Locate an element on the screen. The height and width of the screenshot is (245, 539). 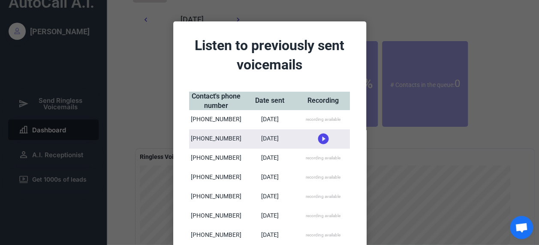
font: Listen to previously sent voicemails is located at coordinates (271, 55).